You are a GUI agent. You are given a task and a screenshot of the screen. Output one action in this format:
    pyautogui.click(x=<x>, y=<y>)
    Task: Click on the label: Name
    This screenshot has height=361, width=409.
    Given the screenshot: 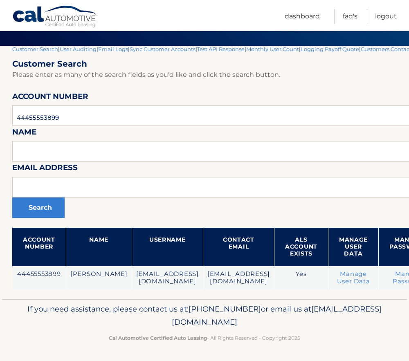 What is the action you would take?
    pyautogui.click(x=24, y=133)
    